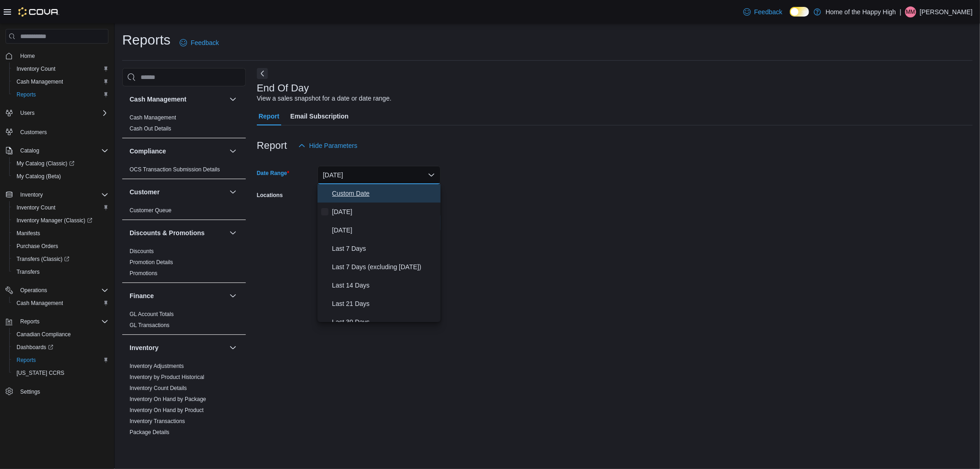 Image resolution: width=980 pixels, height=469 pixels. Describe the element at coordinates (60, 334) in the screenshot. I see `button: Canadian Compliance` at that location.